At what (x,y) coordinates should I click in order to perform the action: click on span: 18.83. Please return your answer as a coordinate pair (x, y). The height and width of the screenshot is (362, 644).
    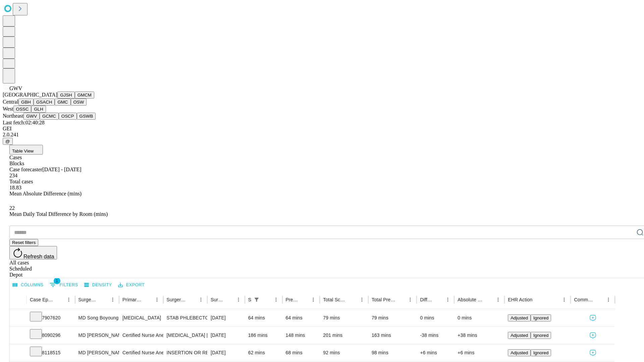
    Looking at the image, I should click on (15, 187).